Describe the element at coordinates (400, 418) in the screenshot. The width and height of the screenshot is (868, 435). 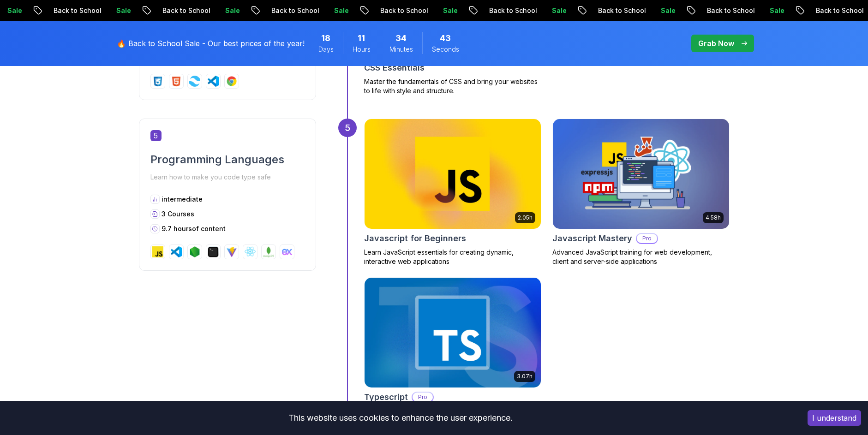
I see `div: This website uses cookies to enhance the user experience.` at that location.